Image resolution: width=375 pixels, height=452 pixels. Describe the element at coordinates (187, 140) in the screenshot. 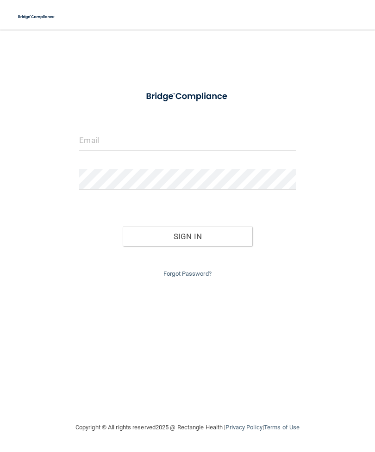

I see `input: Email` at that location.